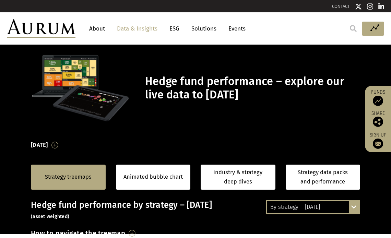 The width and height of the screenshot is (391, 238). I want to click on img: Share this post, so click(378, 122).